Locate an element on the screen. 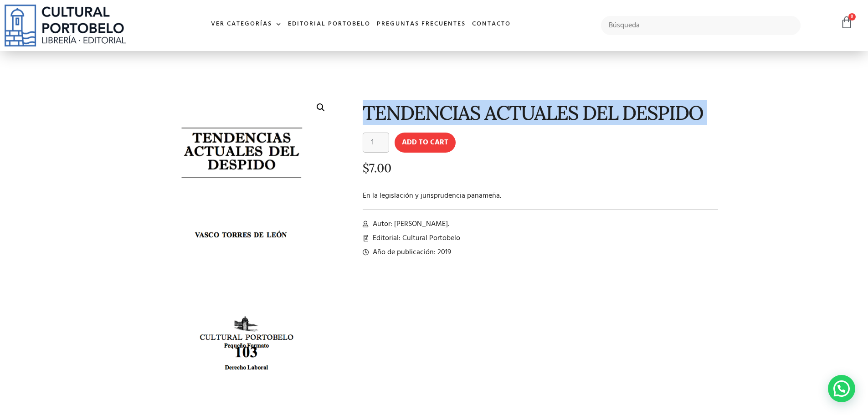 This screenshot has width=868, height=415. button: Add to cart is located at coordinates (425, 143).